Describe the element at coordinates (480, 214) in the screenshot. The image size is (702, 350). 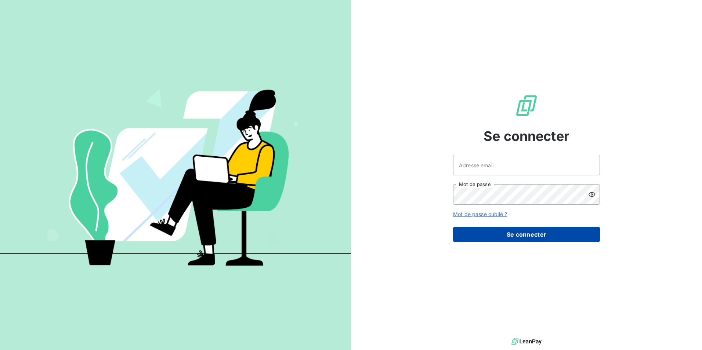
I see `a: Mot de passe oublié ?` at that location.